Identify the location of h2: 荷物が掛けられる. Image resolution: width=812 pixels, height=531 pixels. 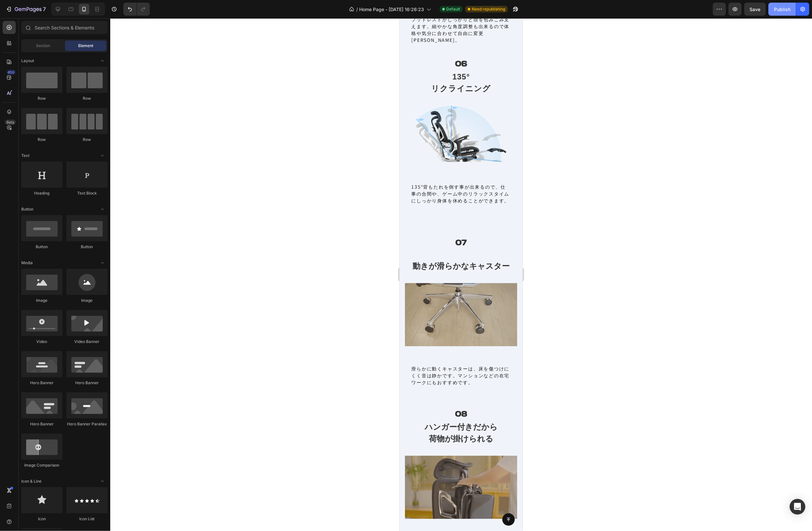
(61, 414).